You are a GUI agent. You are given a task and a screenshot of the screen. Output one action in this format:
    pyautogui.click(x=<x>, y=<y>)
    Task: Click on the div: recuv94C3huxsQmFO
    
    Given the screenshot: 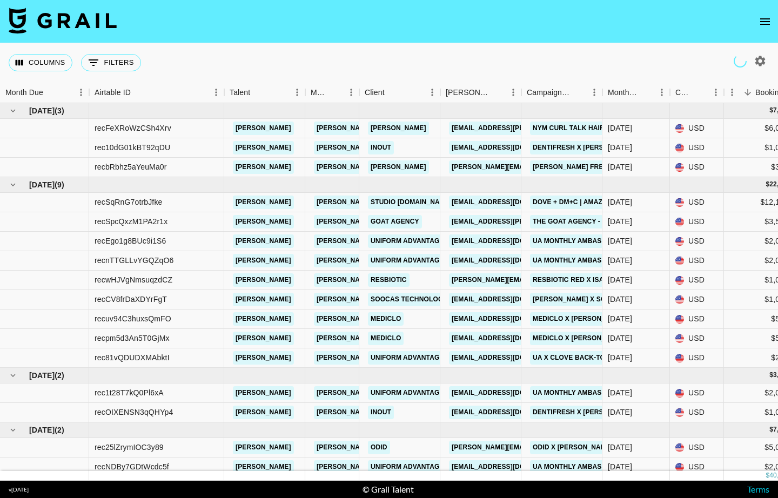 What is the action you would take?
    pyautogui.click(x=133, y=319)
    